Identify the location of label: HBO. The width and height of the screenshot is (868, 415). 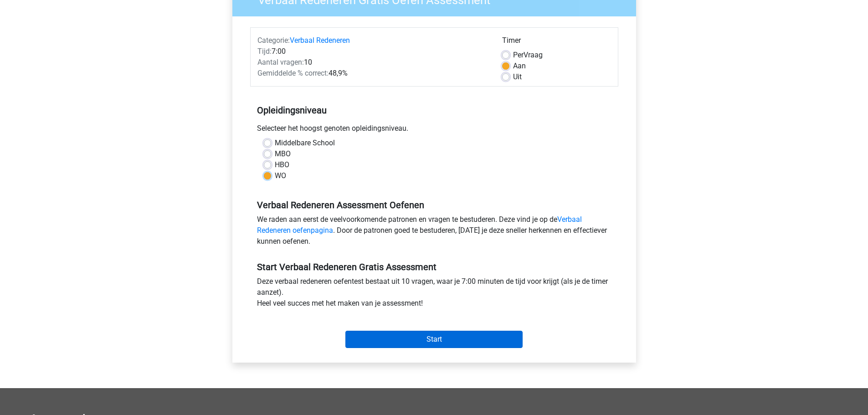
(282, 165).